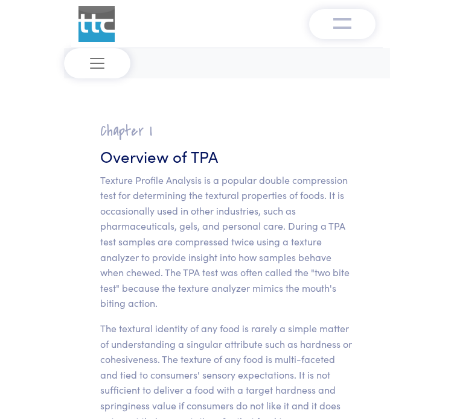 This screenshot has height=419, width=454. I want to click on img: ttc_logo_1x1_v1.0.png, so click(97, 24).